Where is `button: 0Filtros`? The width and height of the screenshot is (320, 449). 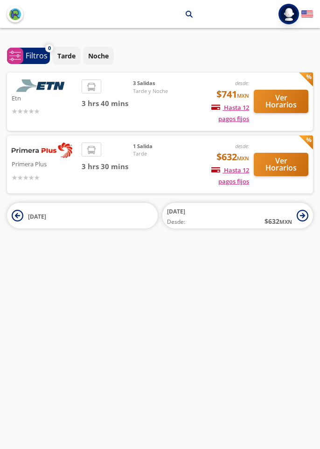
button: 0Filtros is located at coordinates (28, 56).